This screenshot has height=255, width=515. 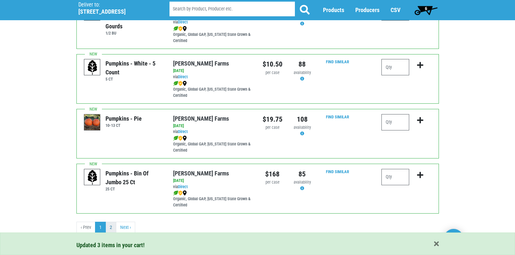 I want to click on h6: 5 CT, so click(x=134, y=79).